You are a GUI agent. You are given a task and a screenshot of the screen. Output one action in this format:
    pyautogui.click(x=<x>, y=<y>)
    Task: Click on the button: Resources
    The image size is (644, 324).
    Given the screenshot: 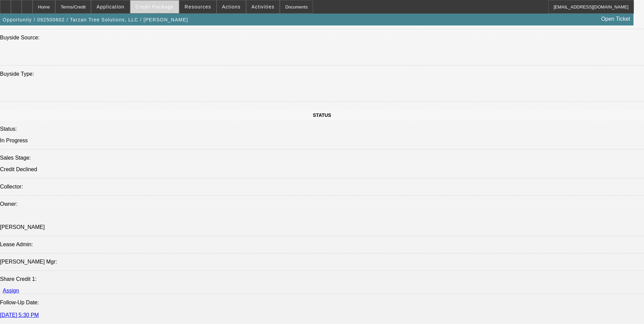 What is the action you would take?
    pyautogui.click(x=198, y=7)
    